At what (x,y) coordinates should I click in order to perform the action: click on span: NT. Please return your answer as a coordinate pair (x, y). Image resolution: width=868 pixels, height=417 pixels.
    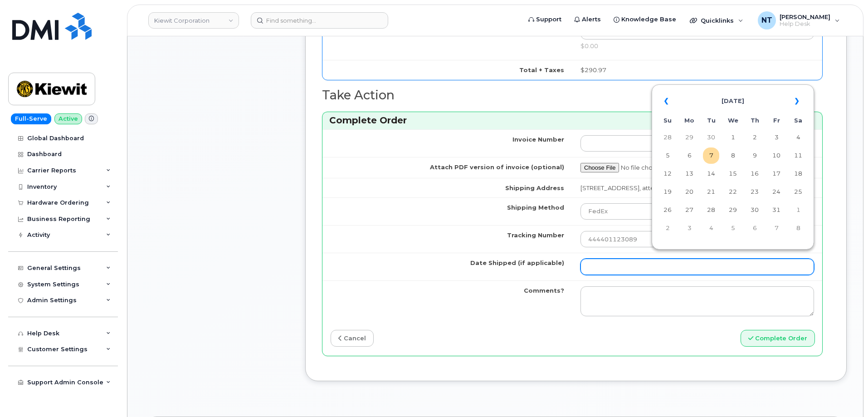
    Looking at the image, I should click on (767, 20).